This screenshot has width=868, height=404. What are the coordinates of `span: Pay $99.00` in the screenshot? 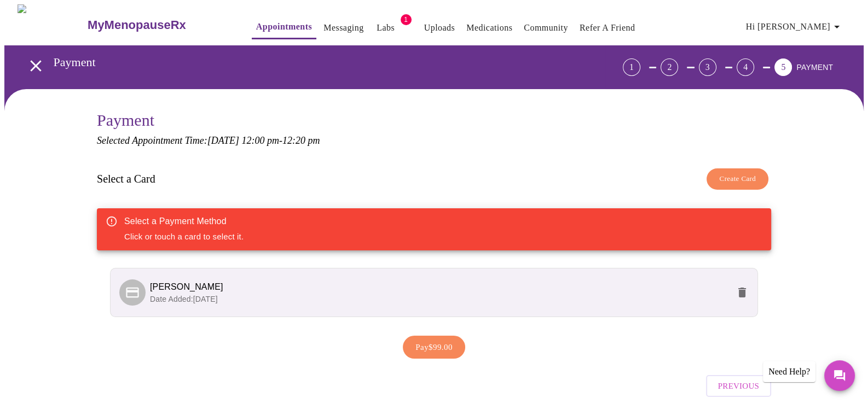 It's located at (434, 347).